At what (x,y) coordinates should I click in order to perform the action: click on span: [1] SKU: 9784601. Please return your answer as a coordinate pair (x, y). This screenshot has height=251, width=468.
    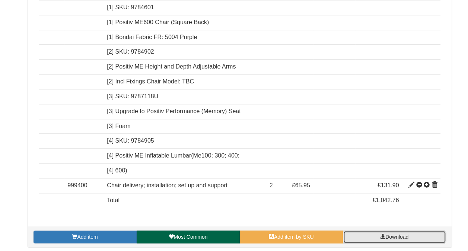
    Looking at the image, I should click on (130, 7).